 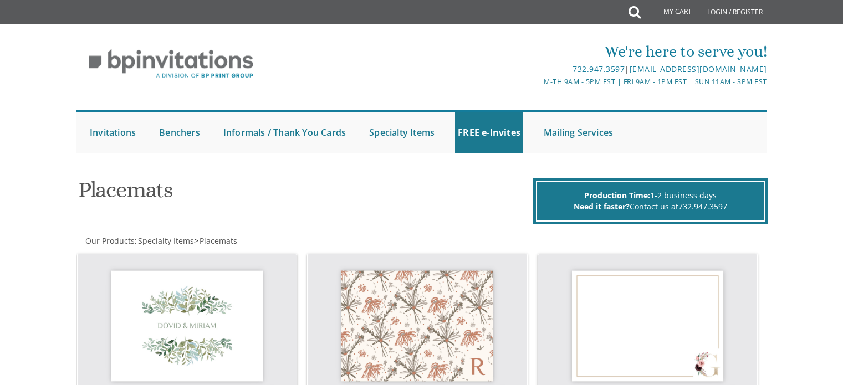 What do you see at coordinates (171, 64) in the screenshot?
I see `img: BP Invitation Loft` at bounding box center [171, 64].